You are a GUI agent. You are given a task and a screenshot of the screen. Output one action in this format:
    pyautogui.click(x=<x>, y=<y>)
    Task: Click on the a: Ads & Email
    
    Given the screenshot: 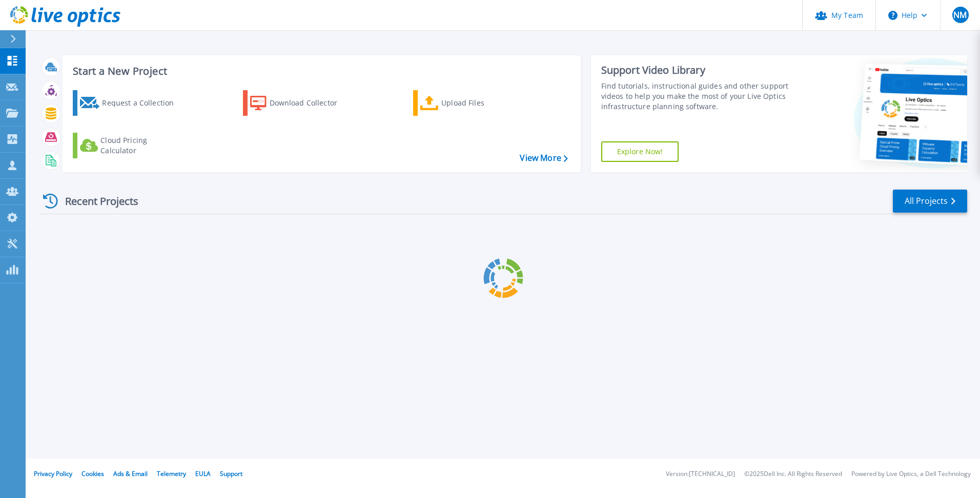 What is the action you would take?
    pyautogui.click(x=130, y=473)
    